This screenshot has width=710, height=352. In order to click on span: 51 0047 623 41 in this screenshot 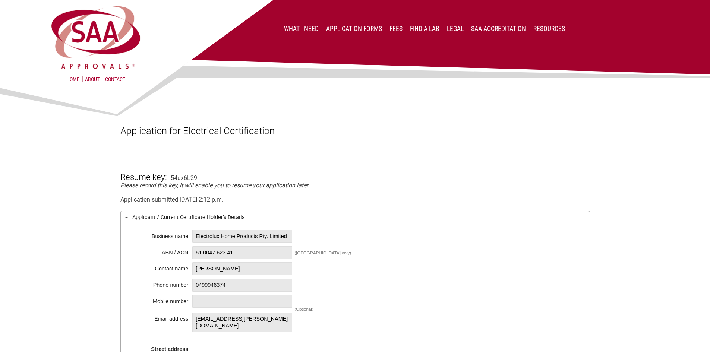, I will do `click(242, 253)`.